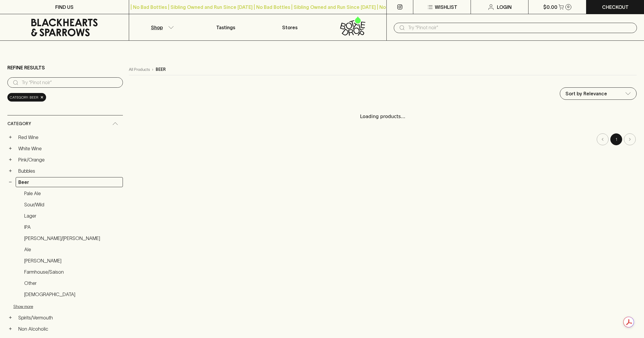  I want to click on a: Sour/Wild, so click(72, 204).